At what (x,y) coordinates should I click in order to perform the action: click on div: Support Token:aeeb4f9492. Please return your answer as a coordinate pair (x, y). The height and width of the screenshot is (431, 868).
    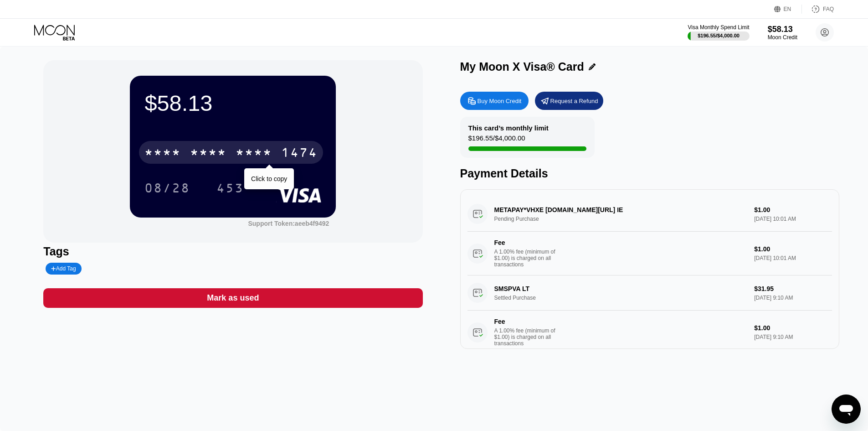
    Looking at the image, I should click on (289, 224).